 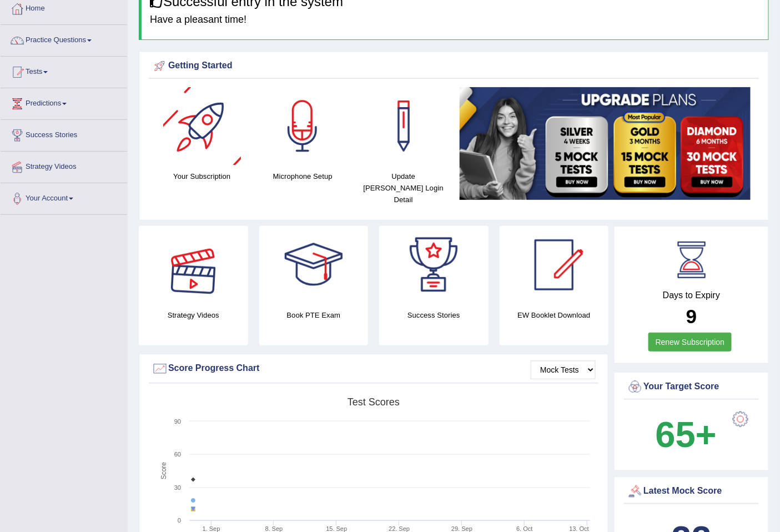 What do you see at coordinates (178, 454) in the screenshot?
I see `text: 60` at bounding box center [178, 454].